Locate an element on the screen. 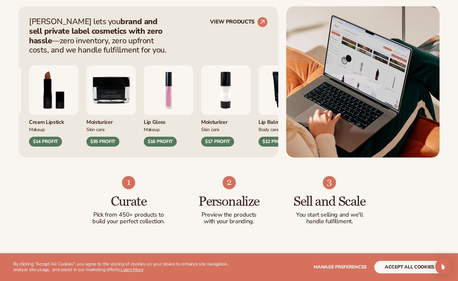  div: 1 / 9 is located at coordinates (168, 106).